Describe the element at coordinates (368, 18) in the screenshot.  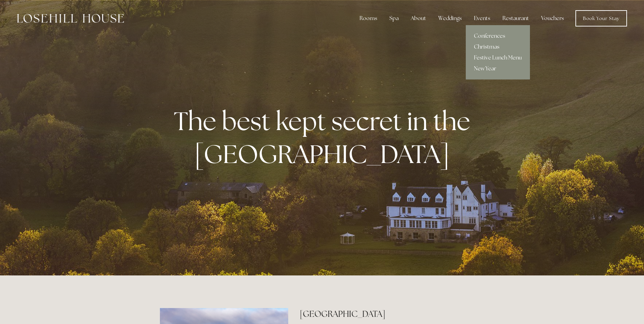
I see `div: Rooms` at that location.